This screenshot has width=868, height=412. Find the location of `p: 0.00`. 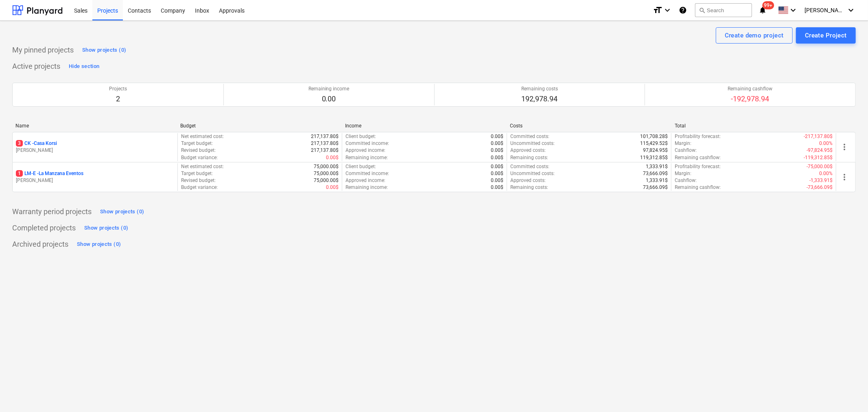

p: 0.00 is located at coordinates (329, 99).